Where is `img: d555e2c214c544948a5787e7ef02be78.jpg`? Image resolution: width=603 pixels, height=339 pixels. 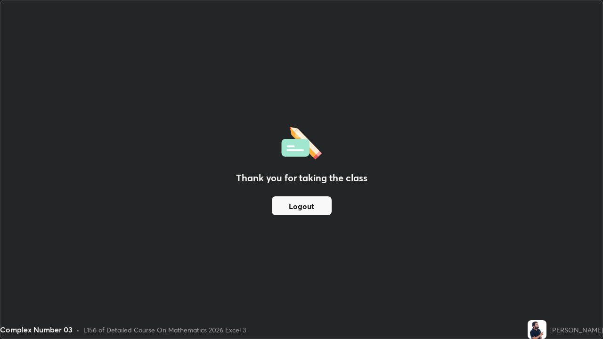 img: d555e2c214c544948a5787e7ef02be78.jpg is located at coordinates (537, 330).